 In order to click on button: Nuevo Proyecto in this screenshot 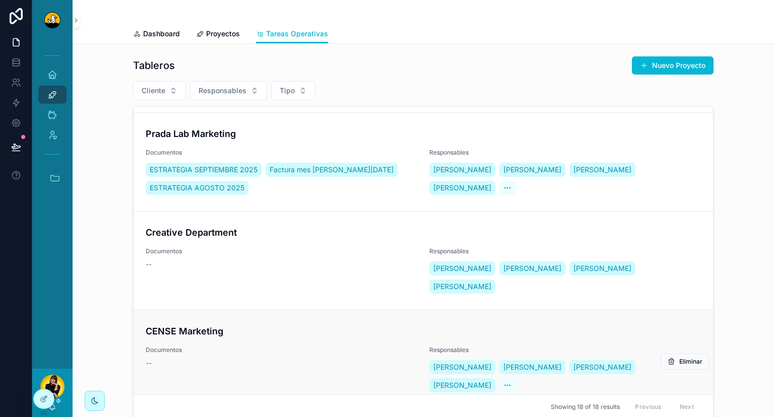, I will do `click(673, 65)`.